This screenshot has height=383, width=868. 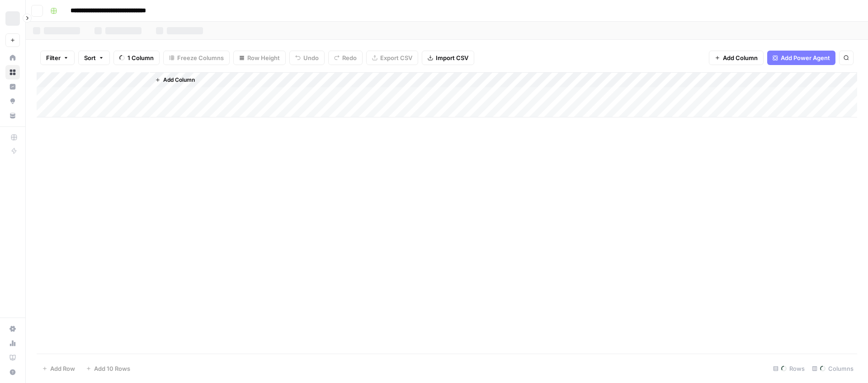 I want to click on span: Redo, so click(x=349, y=58).